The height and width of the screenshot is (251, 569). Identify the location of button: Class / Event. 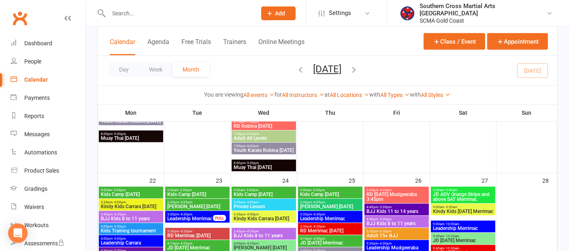
(454, 41).